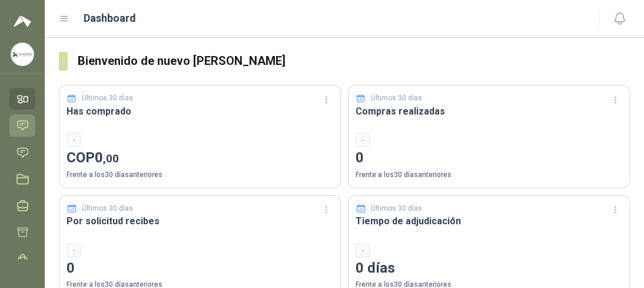 The image size is (644, 288). Describe the element at coordinates (199, 158) in the screenshot. I see `p: COP` at that location.